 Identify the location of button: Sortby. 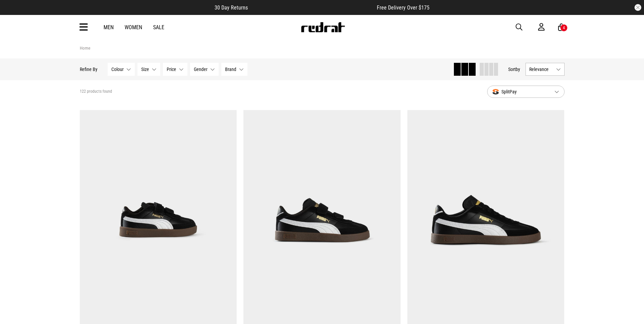
(514, 69).